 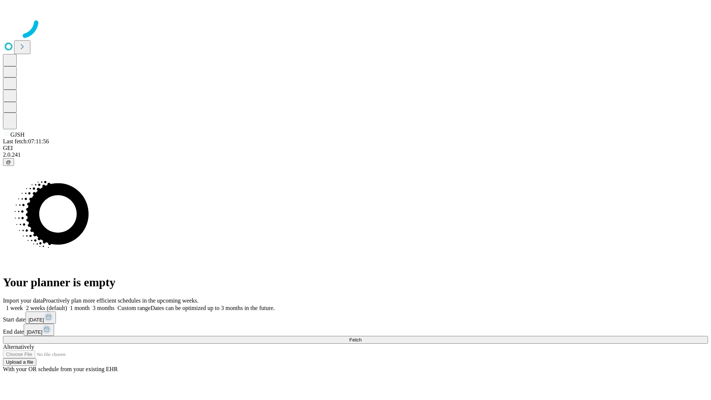 What do you see at coordinates (17, 134) in the screenshot?
I see `span: GJSH` at bounding box center [17, 134].